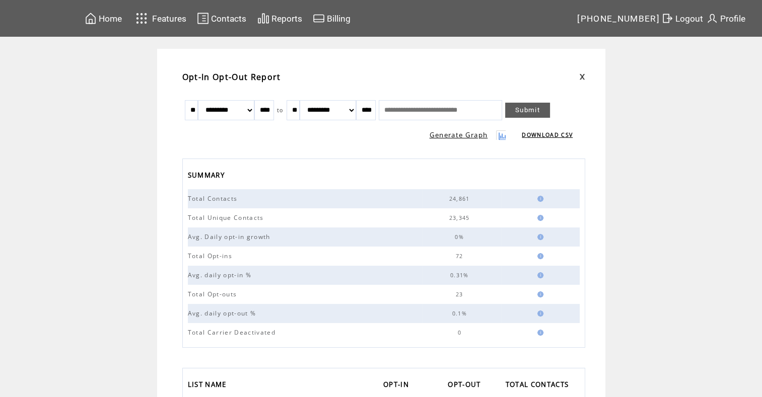 The height and width of the screenshot is (397, 762). I want to click on a: Reports, so click(280, 18).